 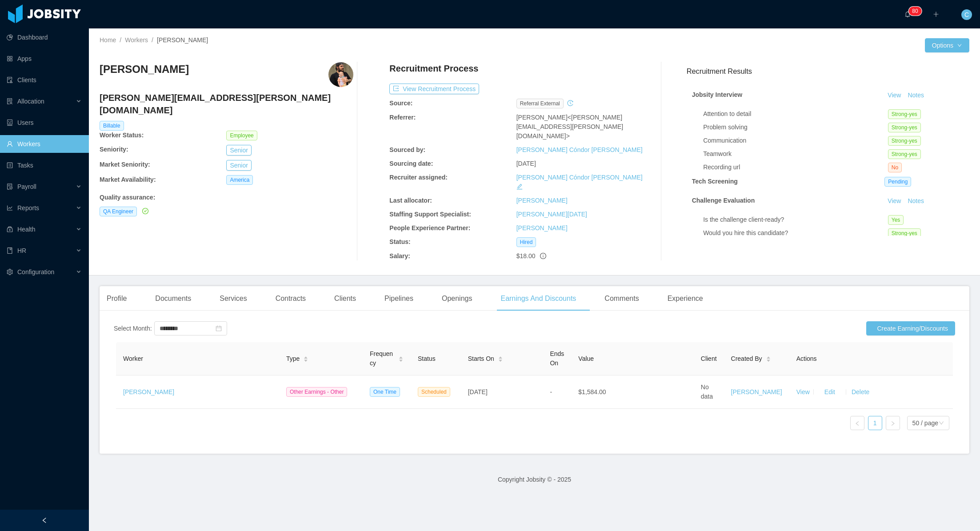 What do you see at coordinates (22, 250) in the screenshot?
I see `span: HR` at bounding box center [22, 250].